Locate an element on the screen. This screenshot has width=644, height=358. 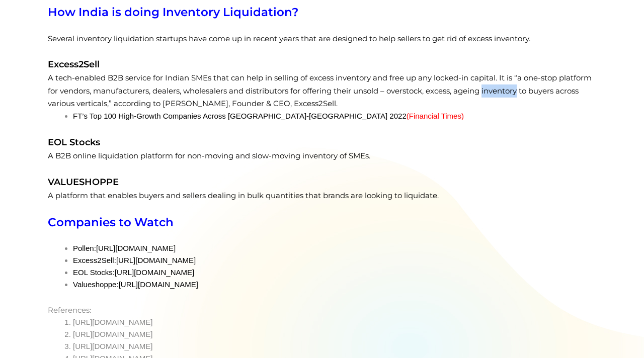
span: Companies to Watch is located at coordinates (111, 222).